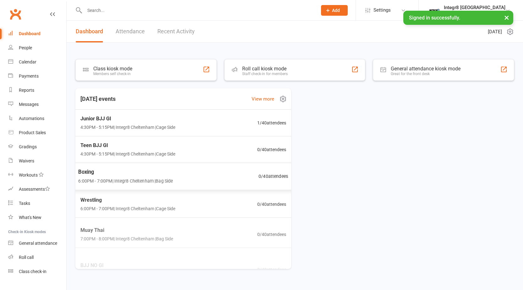 This screenshot has height=290, width=523. Describe the element at coordinates (336, 10) in the screenshot. I see `span: Add` at that location.